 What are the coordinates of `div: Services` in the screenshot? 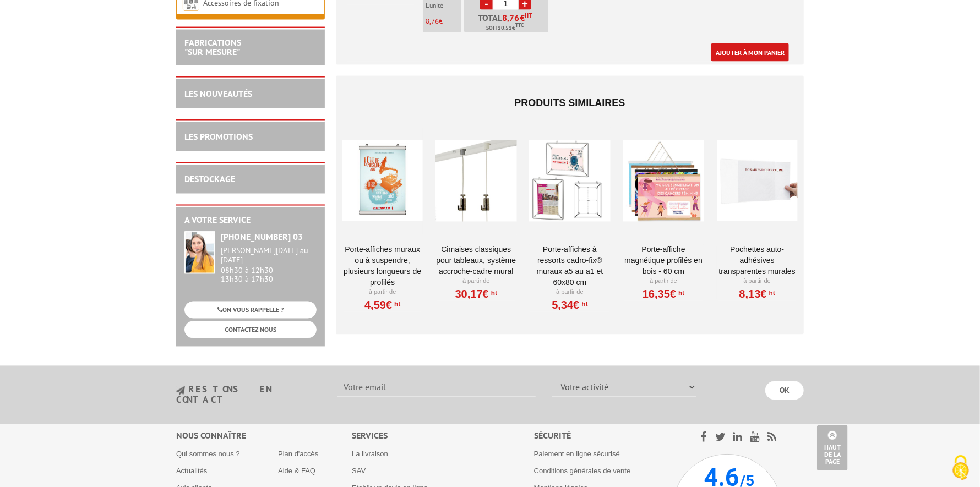 It's located at (442, 436).